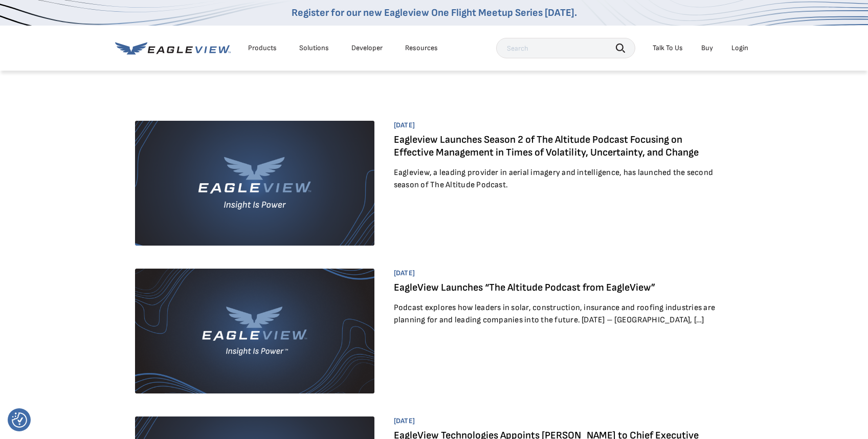  Describe the element at coordinates (255, 331) in the screenshot. I see `a: Eagleview logo featuring a stylized eagle with outstretched wings above the company name, accompa...` at that location.